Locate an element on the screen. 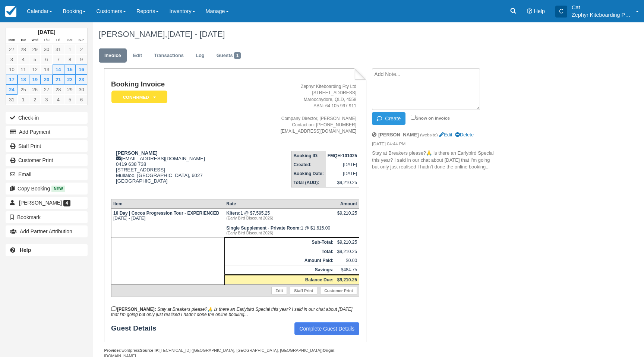  p: Zephyr Kiteboarding Pty Ltd is located at coordinates (602, 15).